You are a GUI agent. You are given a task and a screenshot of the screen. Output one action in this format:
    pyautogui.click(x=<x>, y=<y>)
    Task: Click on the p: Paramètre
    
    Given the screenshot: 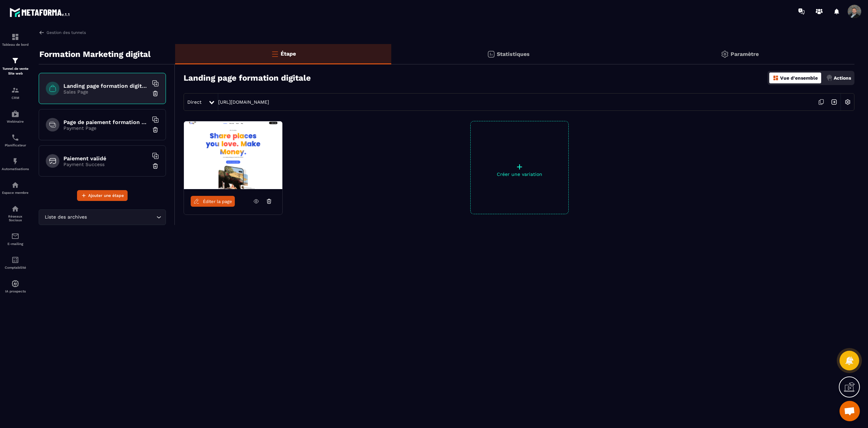 What is the action you would take?
    pyautogui.click(x=744, y=54)
    